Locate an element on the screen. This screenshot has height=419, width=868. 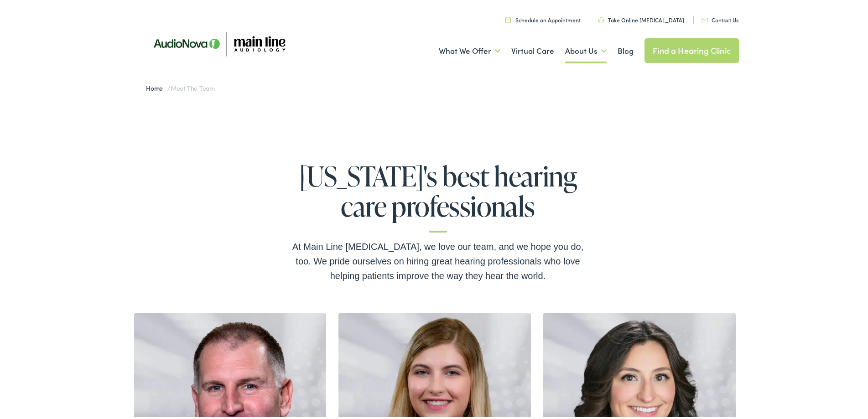
a: Home is located at coordinates (156, 86).